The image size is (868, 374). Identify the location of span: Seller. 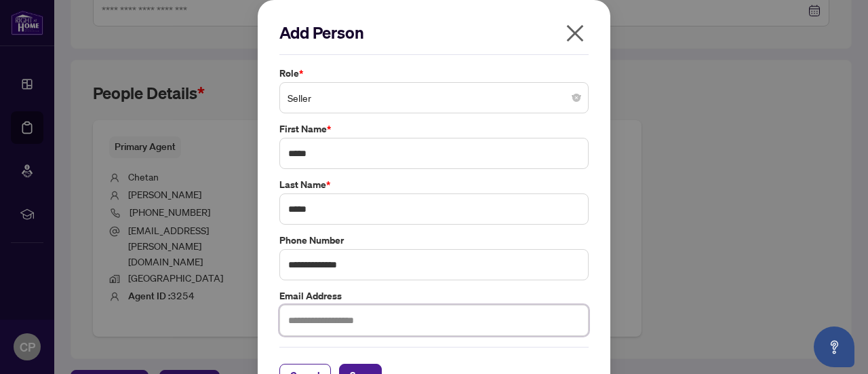
(434, 98).